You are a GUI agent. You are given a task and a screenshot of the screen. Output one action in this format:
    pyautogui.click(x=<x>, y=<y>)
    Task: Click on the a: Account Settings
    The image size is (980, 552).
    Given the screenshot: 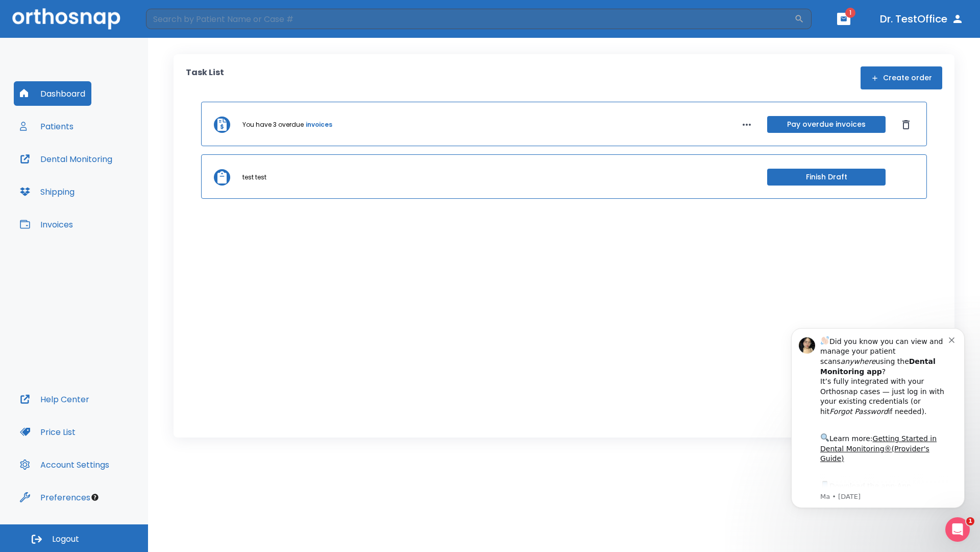 What is the action you would take?
    pyautogui.click(x=64, y=464)
    